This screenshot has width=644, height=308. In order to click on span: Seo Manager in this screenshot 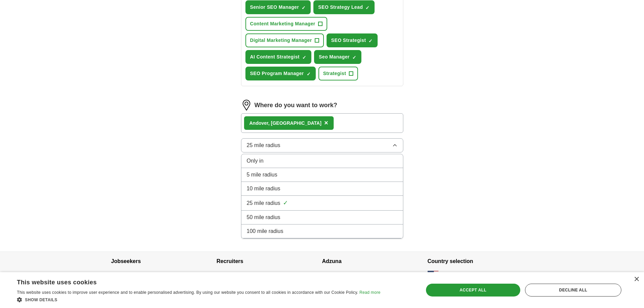, I will do `click(334, 57)`.